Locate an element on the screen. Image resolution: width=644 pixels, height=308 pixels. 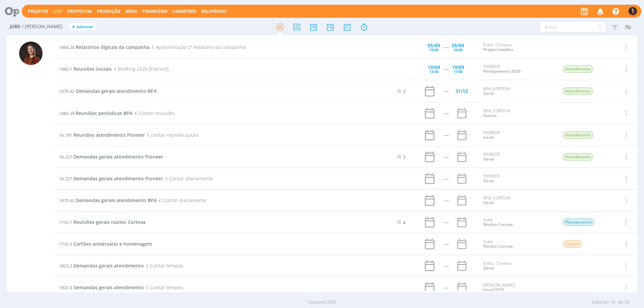
button: Propostas is located at coordinates (80, 11).